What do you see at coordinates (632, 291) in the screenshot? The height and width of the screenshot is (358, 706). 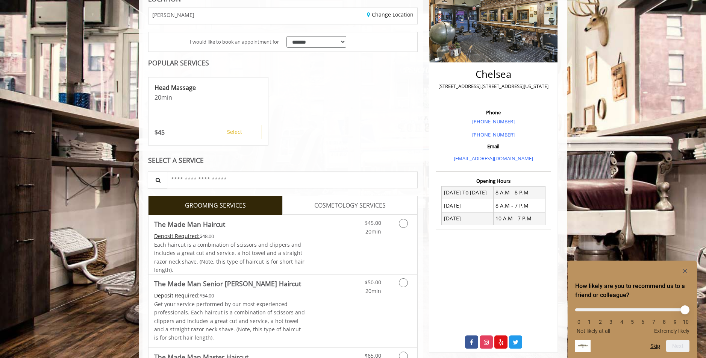 I see `h2: How likely are you to recommend us to a friend or colleague? Select an option from 0 to 10, with ...` at bounding box center [632, 291].